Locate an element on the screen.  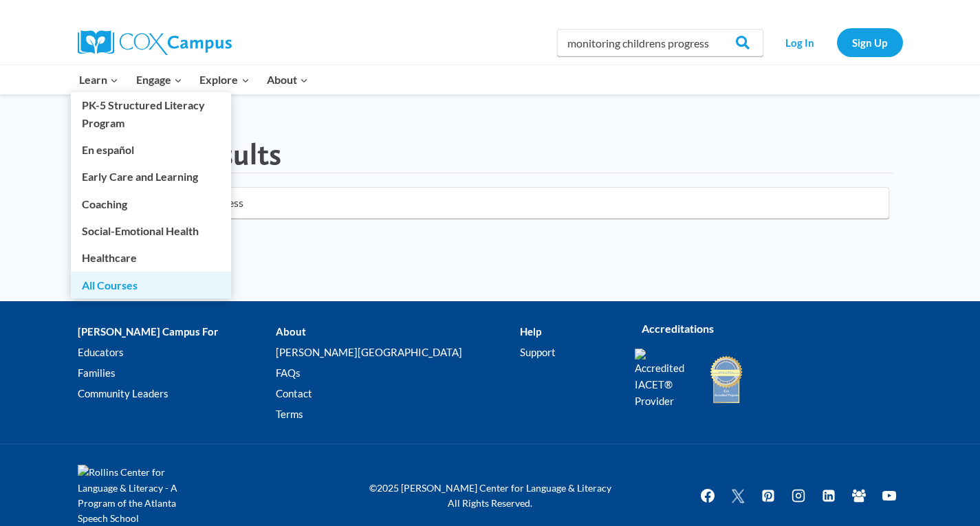
a: FAQs is located at coordinates (398, 374).